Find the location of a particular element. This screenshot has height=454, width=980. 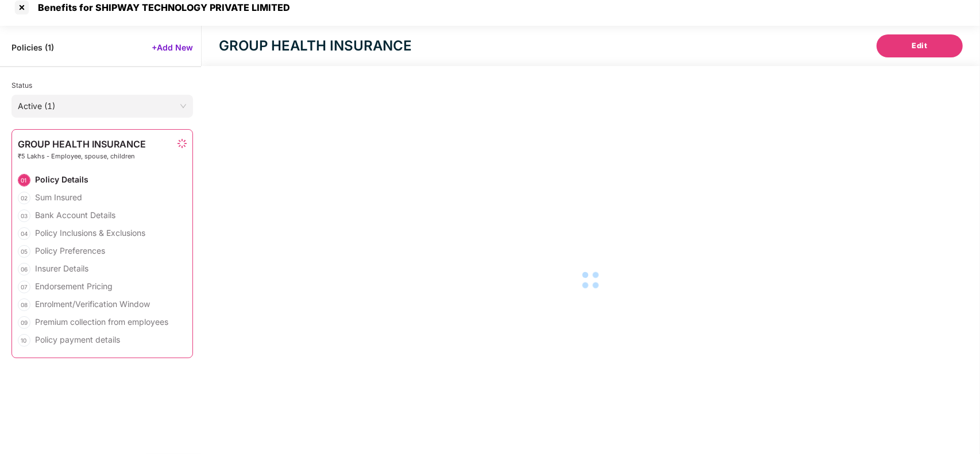

div: 04 is located at coordinates (24, 234).